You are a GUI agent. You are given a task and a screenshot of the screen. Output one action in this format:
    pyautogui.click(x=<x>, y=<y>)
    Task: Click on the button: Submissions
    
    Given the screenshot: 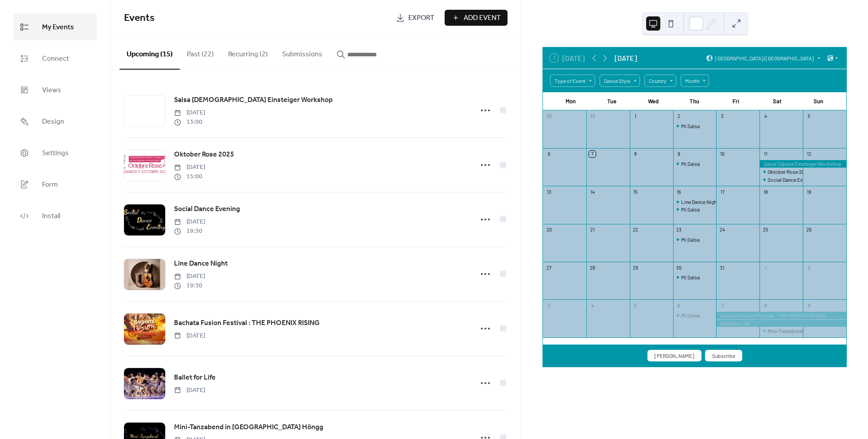 What is the action you would take?
    pyautogui.click(x=302, y=52)
    